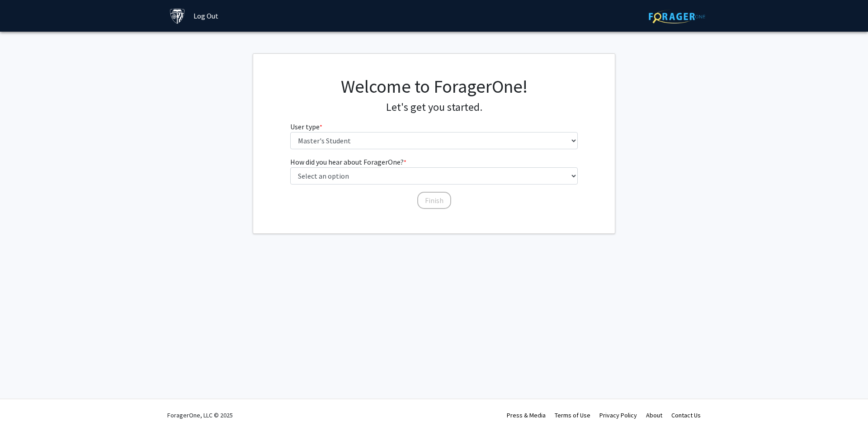 This screenshot has width=868, height=431. I want to click on div: ForagerOne, LLC © 2025, so click(200, 415).